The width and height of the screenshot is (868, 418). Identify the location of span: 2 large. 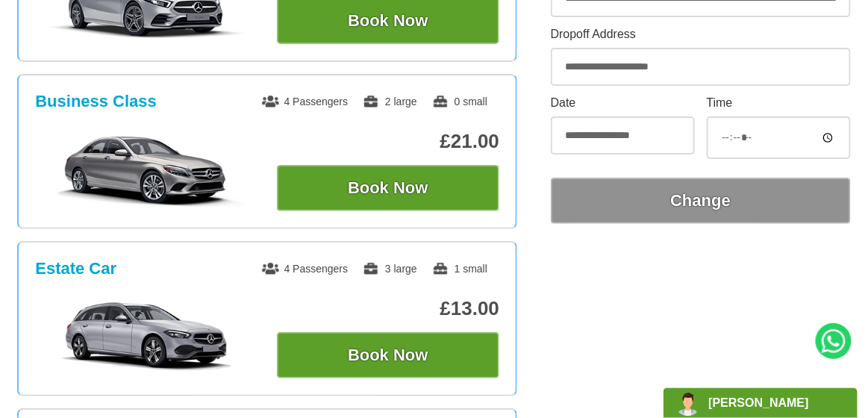
(390, 101).